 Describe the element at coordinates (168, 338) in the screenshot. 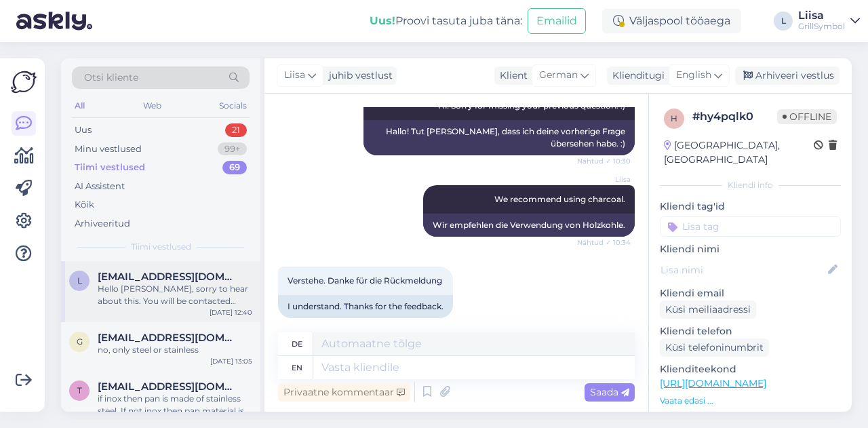

I see `span: grychta@yahoo.com` at that location.